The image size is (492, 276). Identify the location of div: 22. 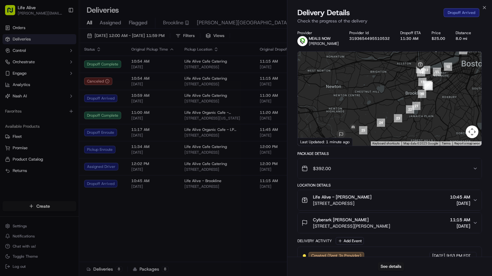
(410, 110).